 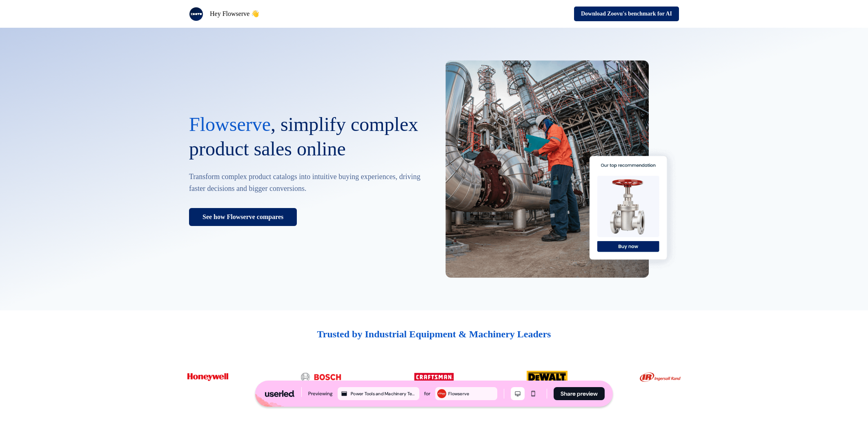 What do you see at coordinates (579, 394) in the screenshot?
I see `button: Share preview` at bounding box center [579, 394].